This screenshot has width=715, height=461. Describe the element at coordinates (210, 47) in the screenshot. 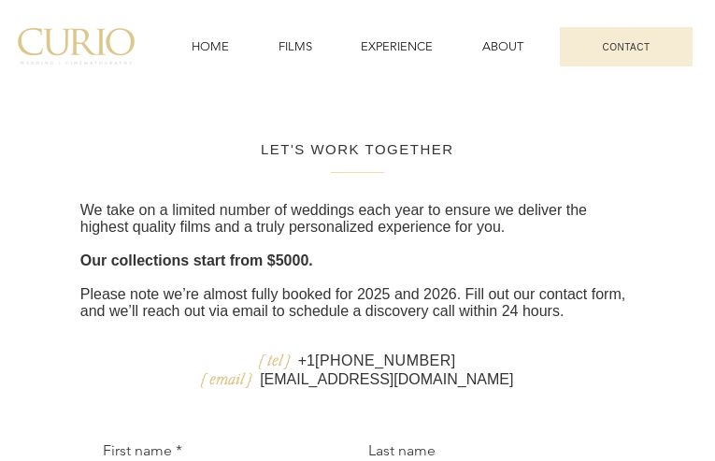

I see `span: HOME` at that location.